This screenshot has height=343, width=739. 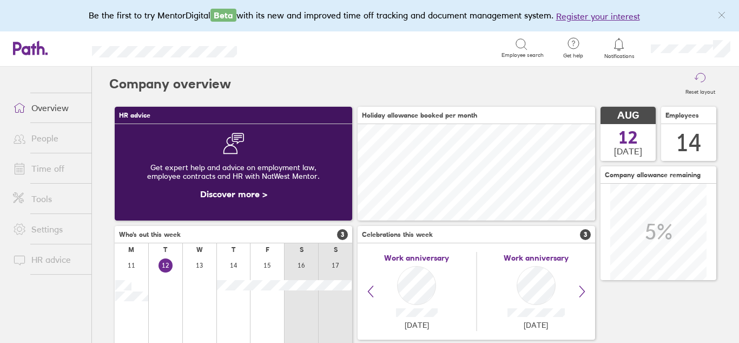 I want to click on div: W, so click(x=200, y=250).